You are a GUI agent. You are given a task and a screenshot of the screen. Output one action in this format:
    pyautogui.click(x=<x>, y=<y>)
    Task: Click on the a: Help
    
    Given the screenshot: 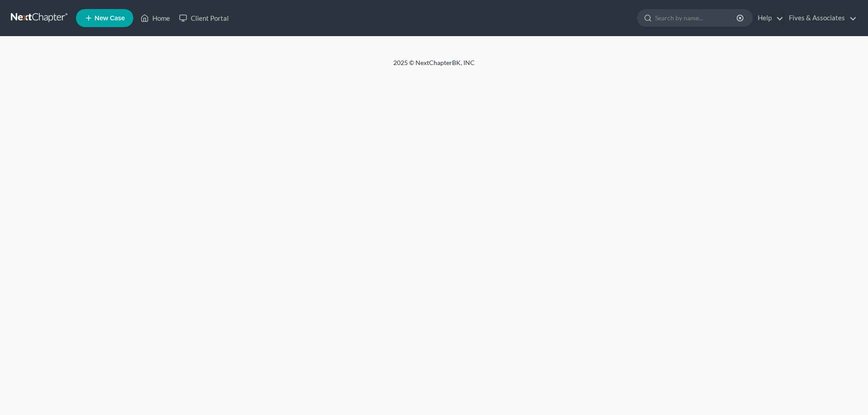 What is the action you would take?
    pyautogui.click(x=768, y=18)
    